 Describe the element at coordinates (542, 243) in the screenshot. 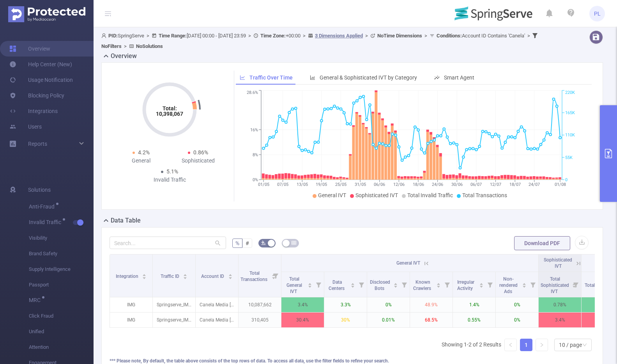

I see `button: Download PDF` at that location.